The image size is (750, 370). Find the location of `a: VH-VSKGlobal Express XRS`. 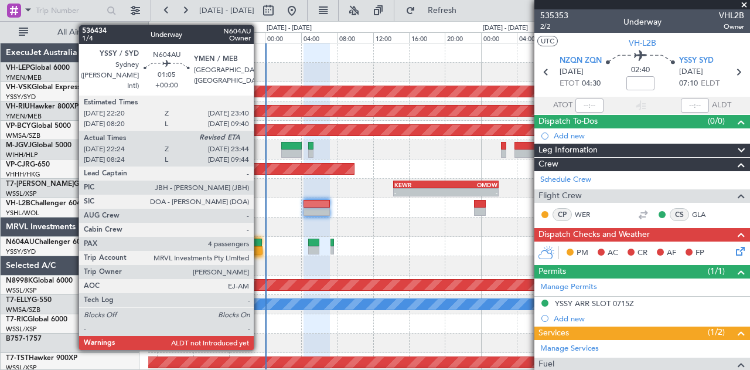

a: VH-VSKGlobal Express XRS is located at coordinates (51, 87).